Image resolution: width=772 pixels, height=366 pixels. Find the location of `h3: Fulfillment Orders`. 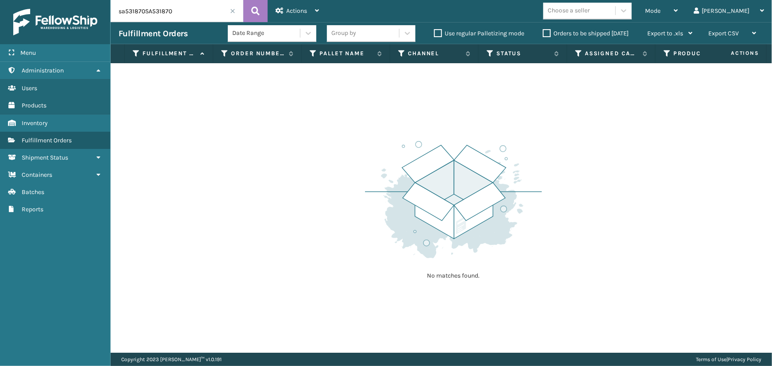

h3: Fulfillment Orders is located at coordinates (153, 34).